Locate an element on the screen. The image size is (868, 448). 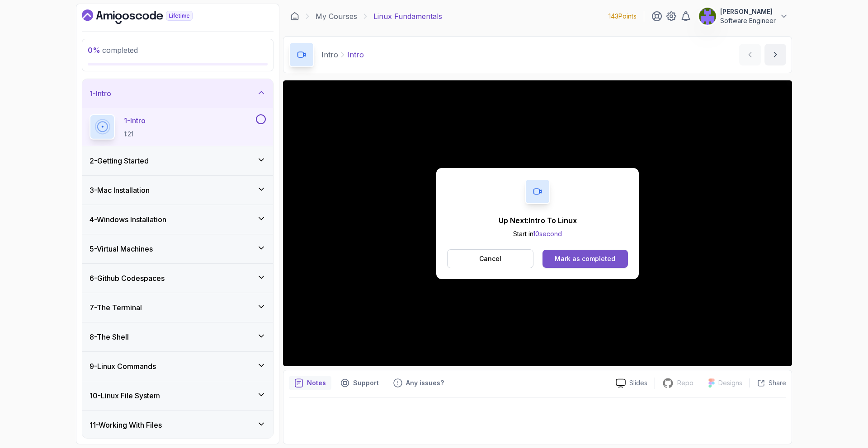
h3: 2 - Getting Started is located at coordinates (119, 161).